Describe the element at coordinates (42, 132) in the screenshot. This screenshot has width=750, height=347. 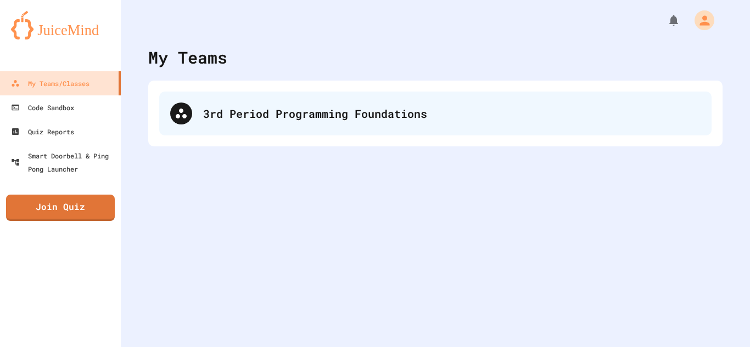
I see `div: Quiz Reports` at that location.